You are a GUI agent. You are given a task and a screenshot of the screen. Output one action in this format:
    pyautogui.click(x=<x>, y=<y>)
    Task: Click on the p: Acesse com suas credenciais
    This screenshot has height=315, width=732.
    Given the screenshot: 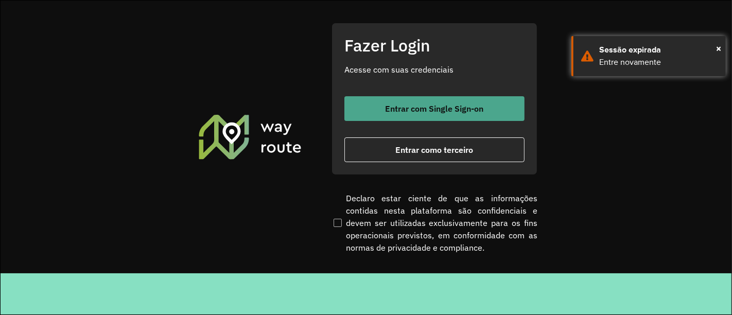 What is the action you would take?
    pyautogui.click(x=435, y=70)
    